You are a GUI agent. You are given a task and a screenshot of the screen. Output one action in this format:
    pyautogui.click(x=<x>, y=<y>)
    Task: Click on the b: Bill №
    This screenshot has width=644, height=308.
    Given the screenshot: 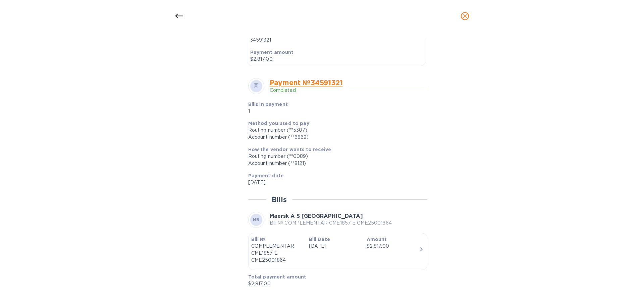 What is the action you would take?
    pyautogui.click(x=258, y=239)
    